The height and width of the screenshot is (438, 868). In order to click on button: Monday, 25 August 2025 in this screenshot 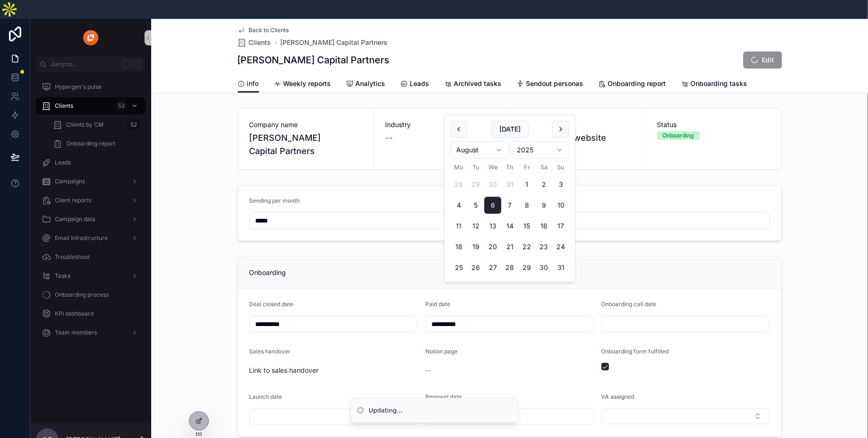, I will do `click(459, 268)`.